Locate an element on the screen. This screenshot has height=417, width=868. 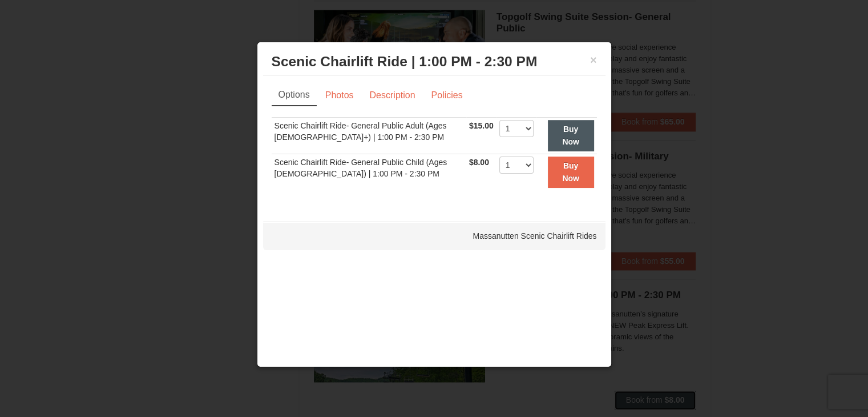
a: Photos is located at coordinates (339, 96).